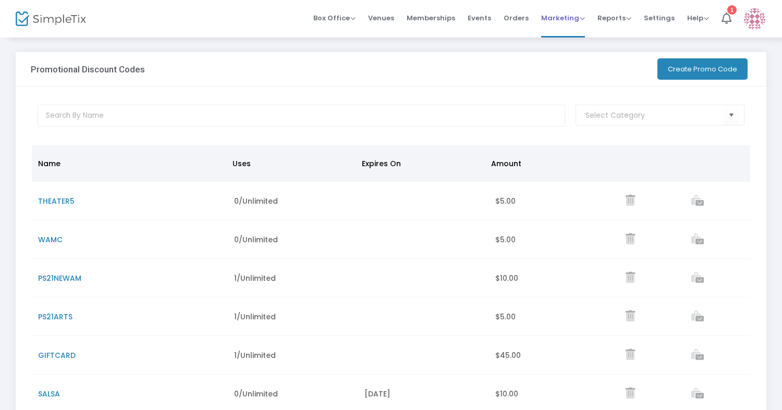 This screenshot has height=410, width=782. I want to click on span: Expires On, so click(381, 164).